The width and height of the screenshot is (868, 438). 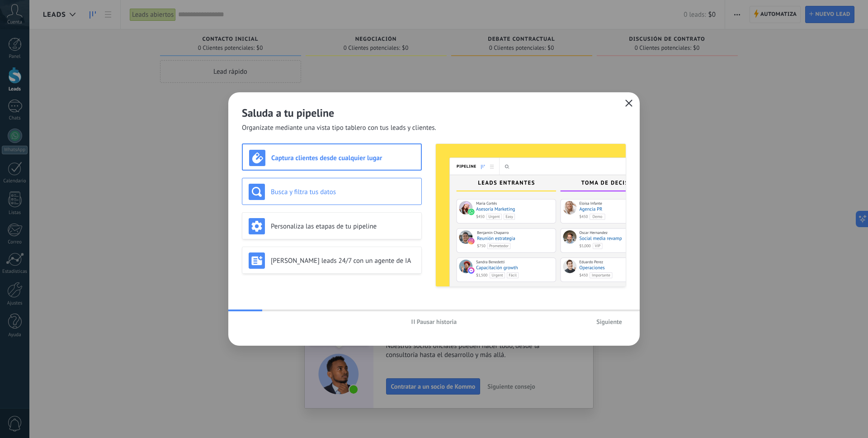 What do you see at coordinates (343, 226) in the screenshot?
I see `h3: Personaliza las etapas de tu pipeline` at bounding box center [343, 226].